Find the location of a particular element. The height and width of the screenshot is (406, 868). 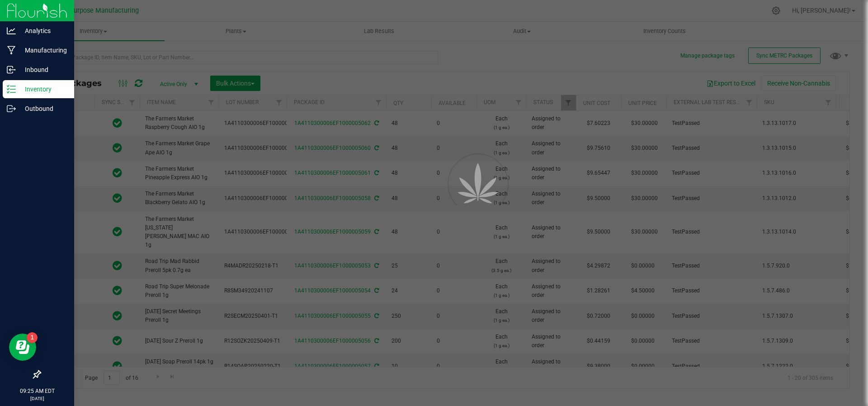

inline-svg: Inventory is located at coordinates (11, 89).